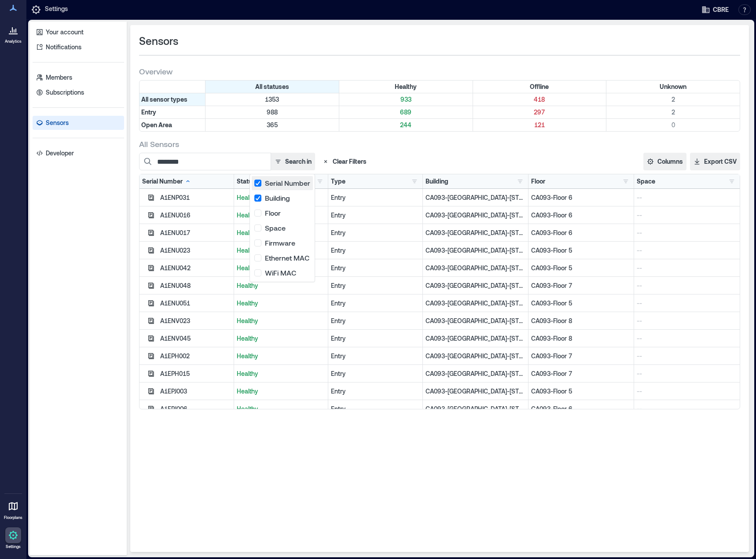 The height and width of the screenshot is (559, 756). Describe the element at coordinates (540, 86) in the screenshot. I see `div: Filter by Status: Offline` at that location.